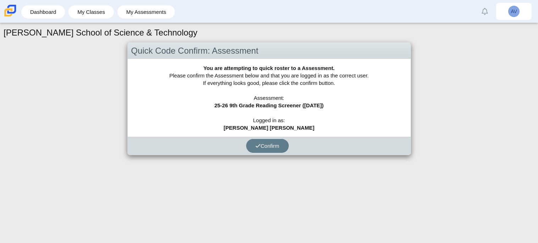  I want to click on div: Please confirm the Assessment below and that you are logged in as the correct user. If everything..., so click(269, 98).